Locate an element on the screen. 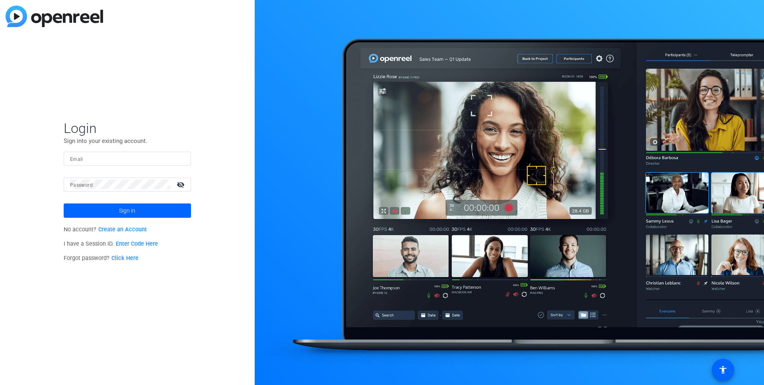 The image size is (764, 385). mat-icon: accessibility is located at coordinates (723, 369).